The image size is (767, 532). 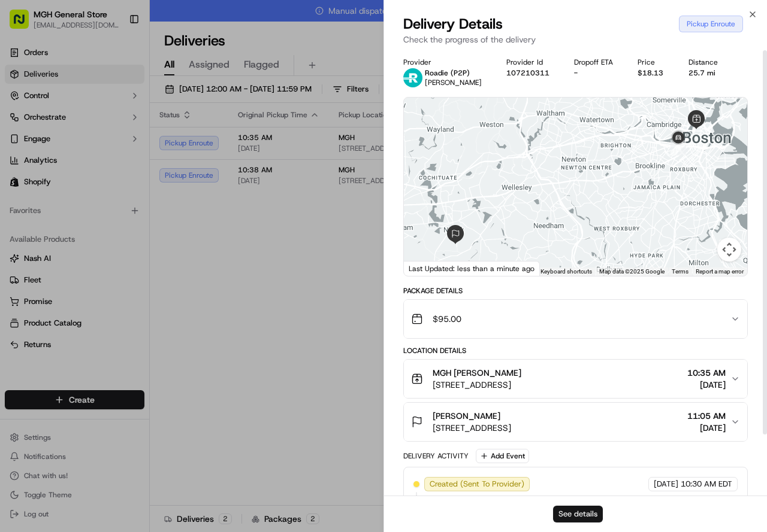 I want to click on div: Dropoff ETA, so click(x=597, y=62).